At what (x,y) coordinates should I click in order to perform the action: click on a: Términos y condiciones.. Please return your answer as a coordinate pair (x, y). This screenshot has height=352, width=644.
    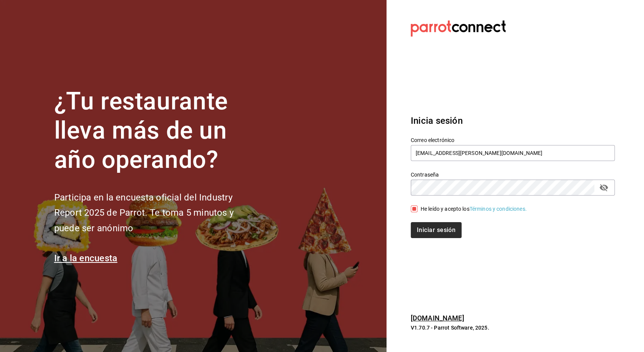
    Looking at the image, I should click on (499, 208).